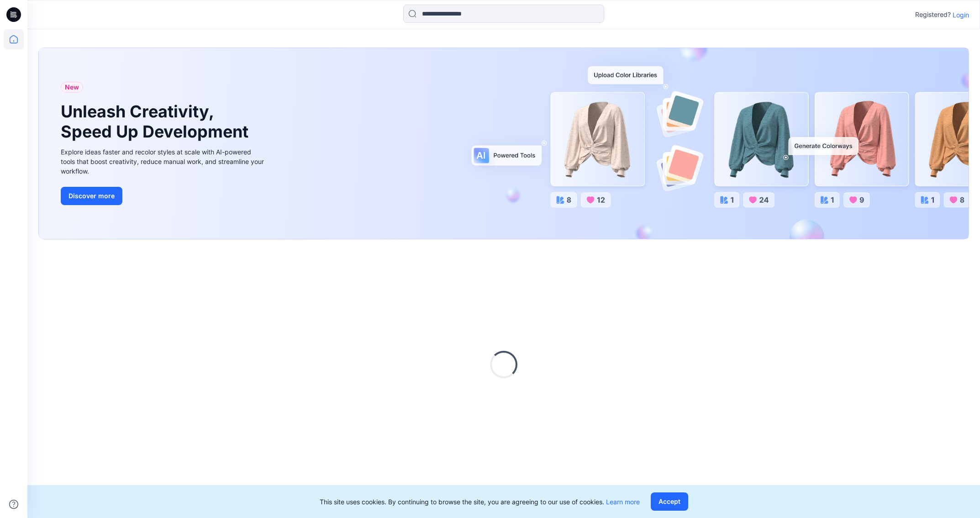  What do you see at coordinates (624, 501) in the screenshot?
I see `a: Learn more` at bounding box center [624, 501].